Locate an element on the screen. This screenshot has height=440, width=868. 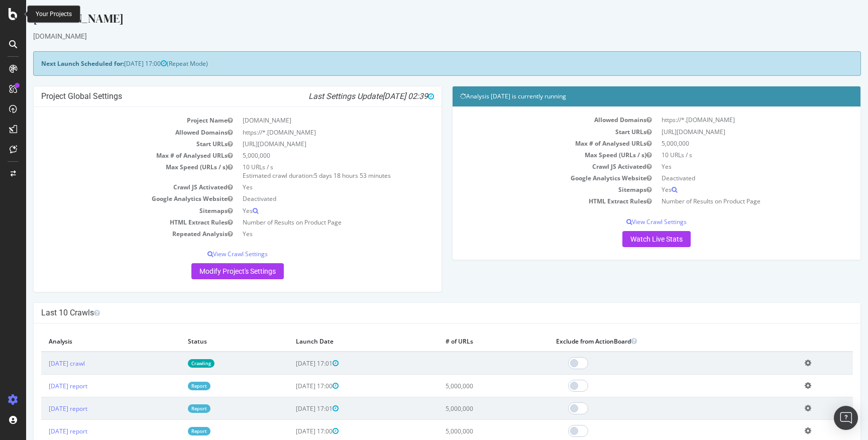
td: Repeated Analysis is located at coordinates (113, 234).